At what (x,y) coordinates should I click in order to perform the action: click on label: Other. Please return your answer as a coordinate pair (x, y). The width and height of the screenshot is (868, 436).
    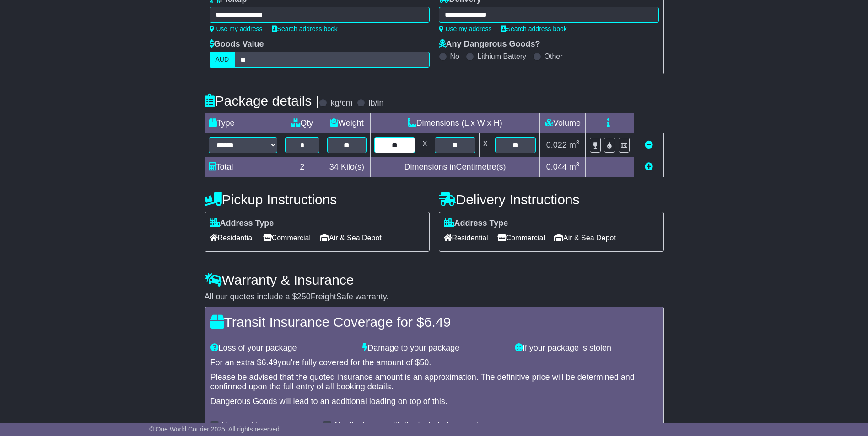
    Looking at the image, I should click on (554, 56).